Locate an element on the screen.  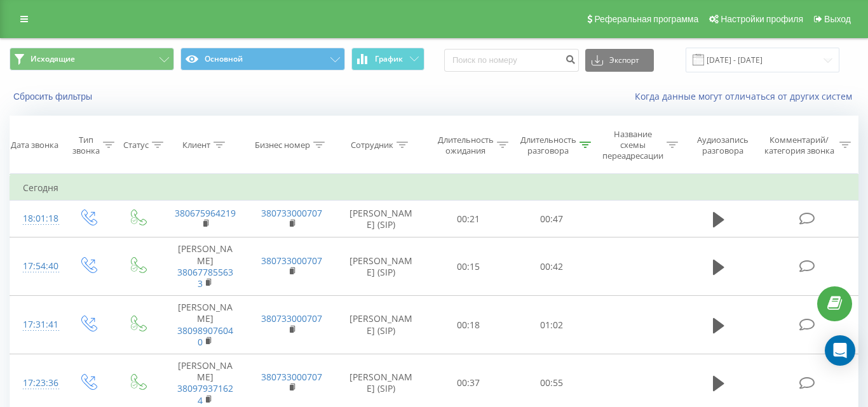
div: 17:31:41 is located at coordinates (36, 325).